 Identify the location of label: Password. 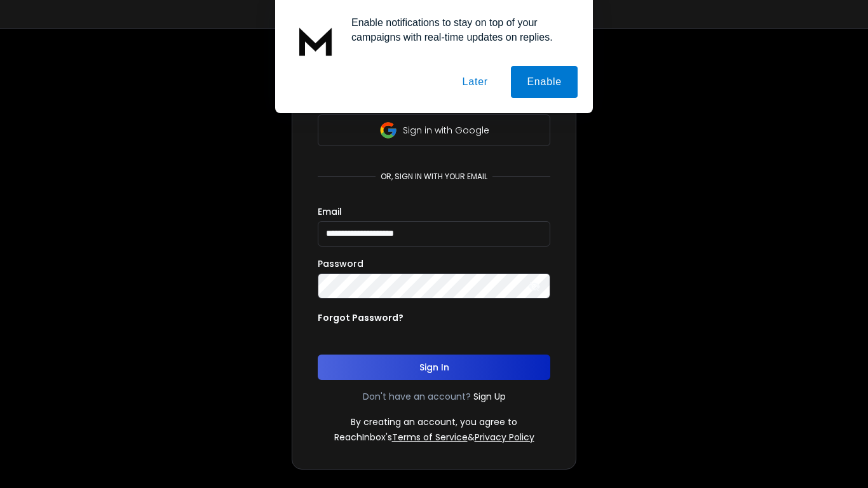
(340, 264).